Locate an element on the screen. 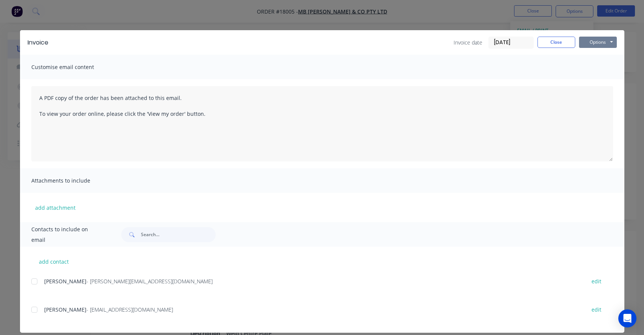 The image size is (644, 335). button: Close is located at coordinates (556, 42).